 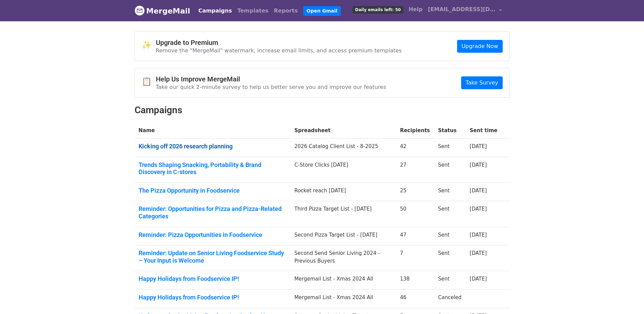 What do you see at coordinates (212, 191) in the screenshot?
I see `a: The Pizza Opportunity in Foodservice` at bounding box center [212, 191].